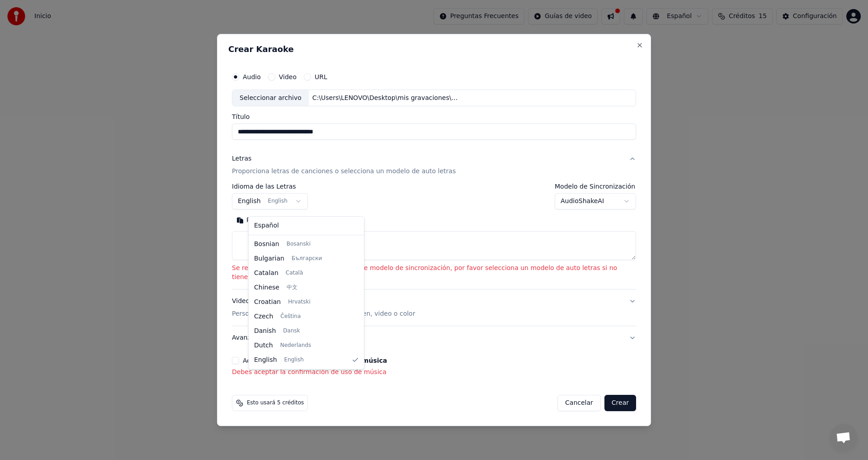 The width and height of the screenshot is (868, 460). What do you see at coordinates (264, 346) in the screenshot?
I see `span: Dutch` at bounding box center [264, 346].